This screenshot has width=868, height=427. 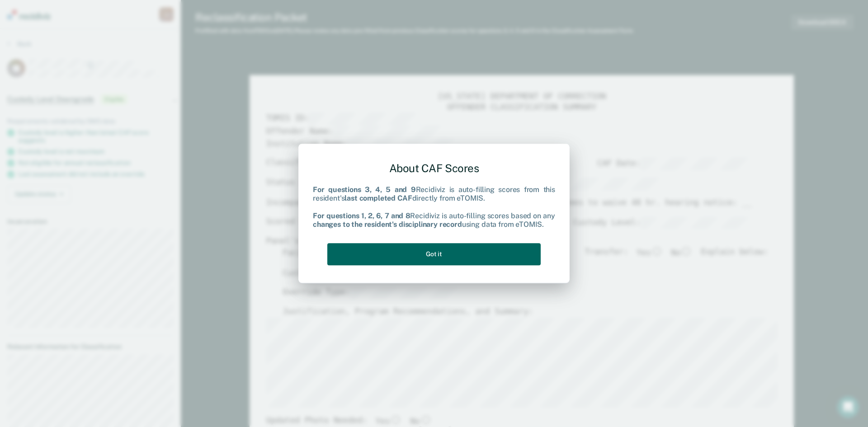 What do you see at coordinates (434, 168) in the screenshot?
I see `div: About CAF Scores` at bounding box center [434, 168].